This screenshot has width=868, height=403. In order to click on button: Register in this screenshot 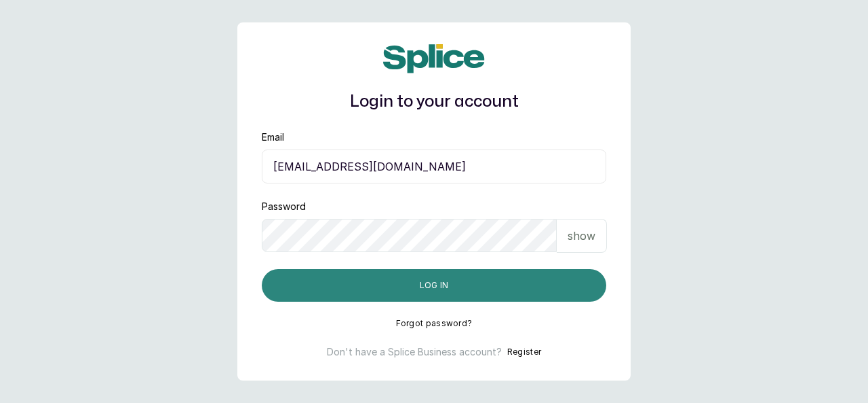, I will do `click(524, 352)`.